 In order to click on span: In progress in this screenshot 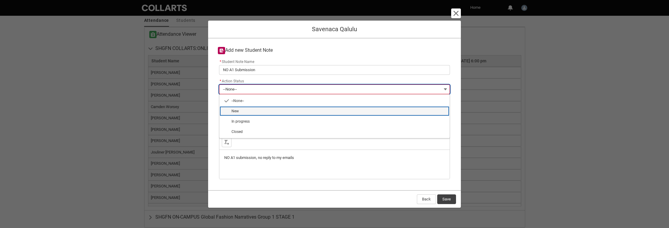, I will do `click(240, 122)`.